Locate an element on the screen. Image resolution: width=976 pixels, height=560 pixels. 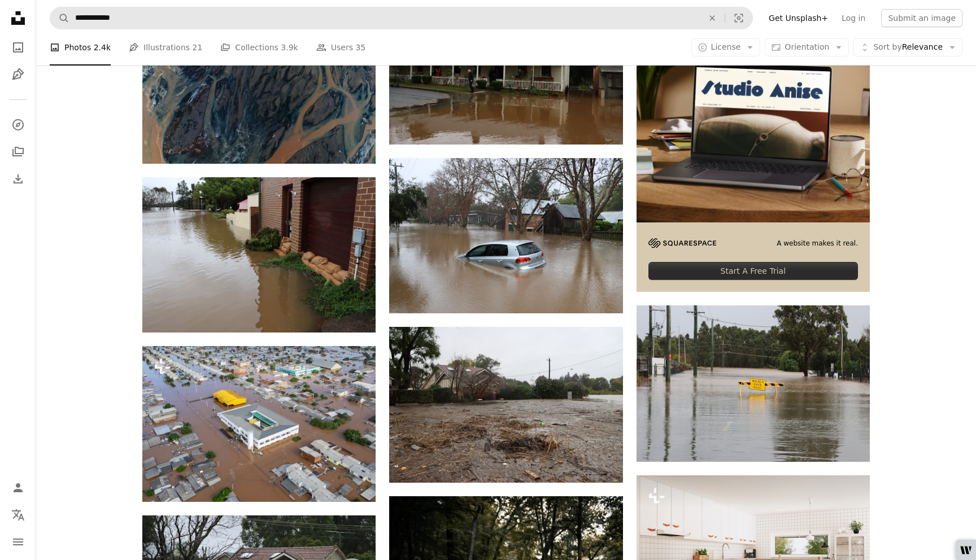
img: a flooded street with a building and a dog lying on the ground is located at coordinates (259, 254).